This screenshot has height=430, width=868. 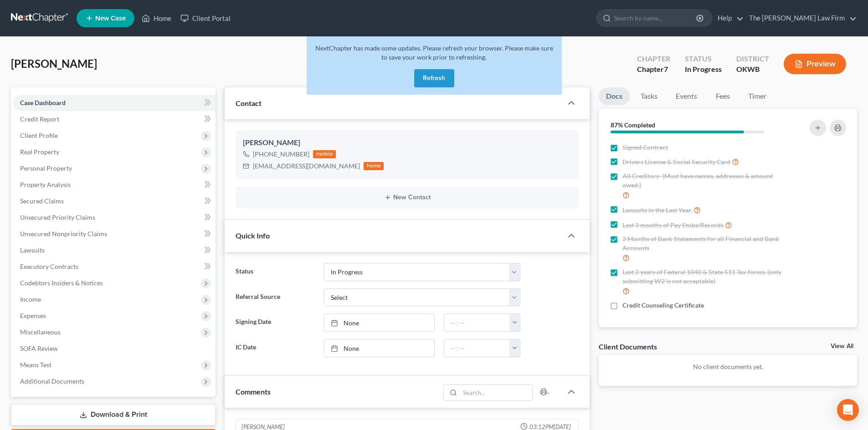 What do you see at coordinates (32, 250) in the screenshot?
I see `span: Lawsuits` at bounding box center [32, 250].